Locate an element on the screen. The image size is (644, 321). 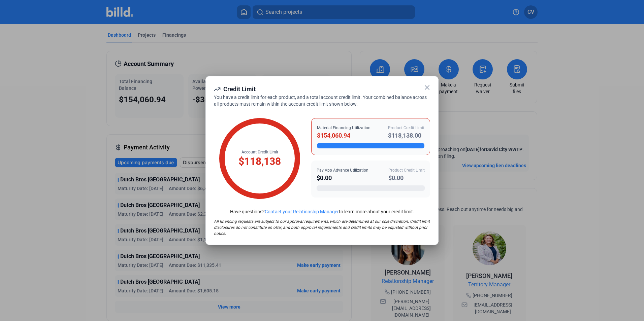
span: Have questions? to learn more about your credit limit. is located at coordinates (322, 212).